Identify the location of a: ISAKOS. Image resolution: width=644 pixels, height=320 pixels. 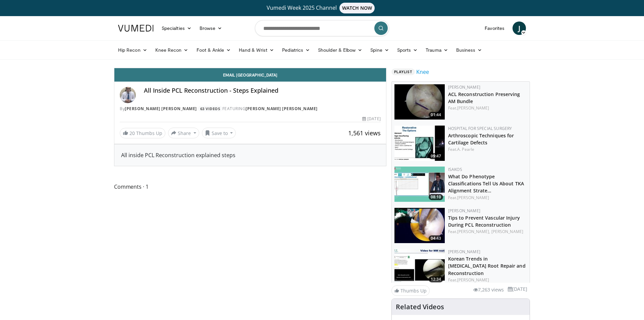
(455, 169).